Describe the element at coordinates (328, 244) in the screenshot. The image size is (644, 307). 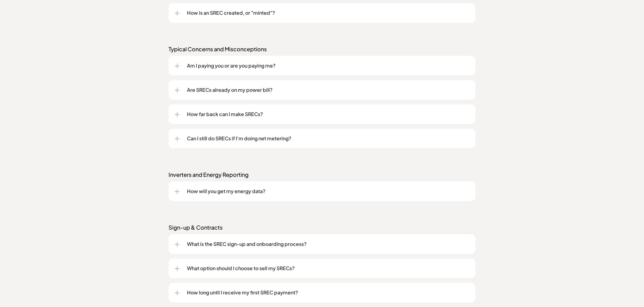
I see `p: What is the SREC sign-up and onboarding process?` at that location.